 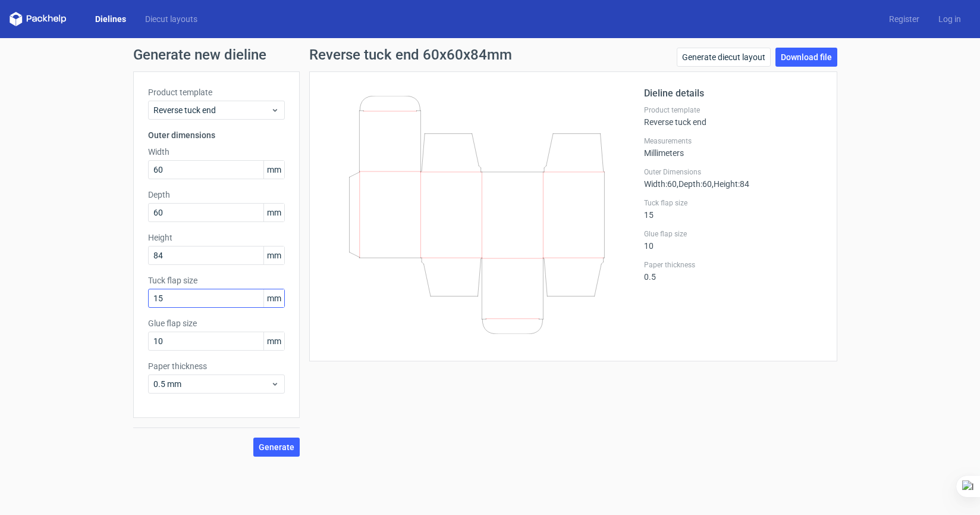 What do you see at coordinates (212, 384) in the screenshot?
I see `span: 0.5 mm` at bounding box center [212, 384].